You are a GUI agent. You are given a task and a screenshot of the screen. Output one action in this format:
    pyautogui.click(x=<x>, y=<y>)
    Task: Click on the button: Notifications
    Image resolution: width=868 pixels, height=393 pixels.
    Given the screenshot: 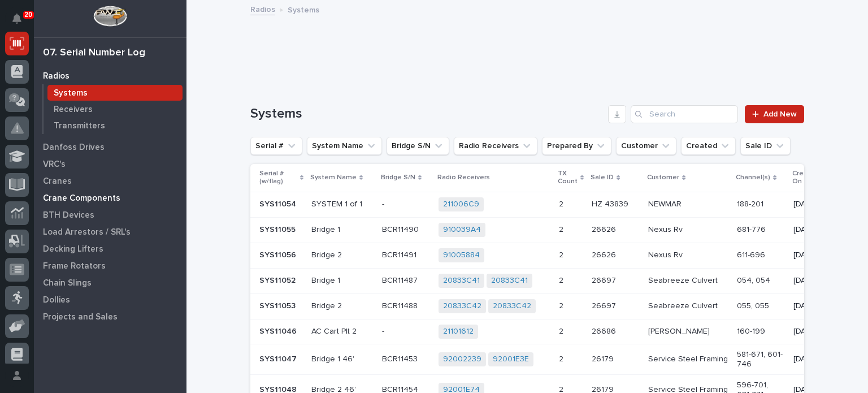 What is the action you would take?
    pyautogui.click(x=17, y=19)
    